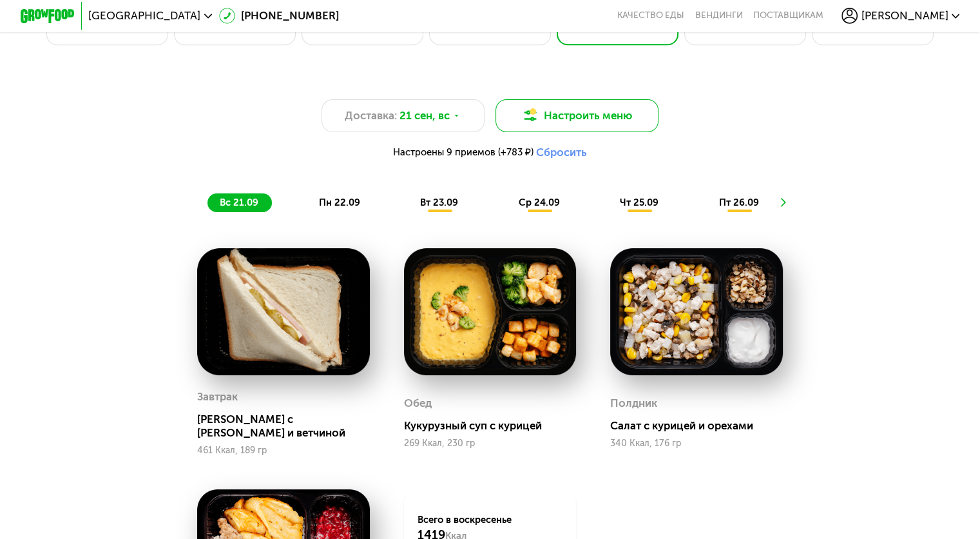 The width and height of the screenshot is (980, 539). What do you see at coordinates (496, 425) in the screenshot?
I see `div: Кукурузный суп с курицей` at bounding box center [496, 425].